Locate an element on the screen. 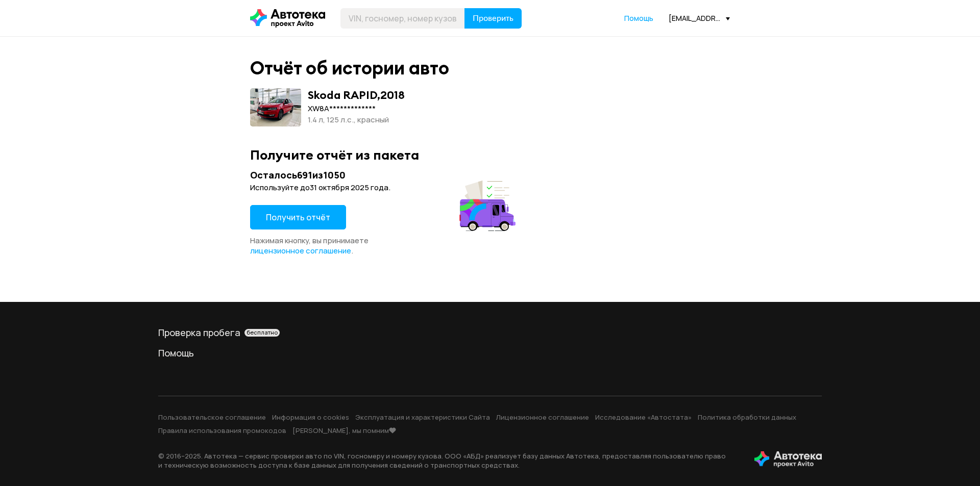  span: бесплатно is located at coordinates (262, 333).